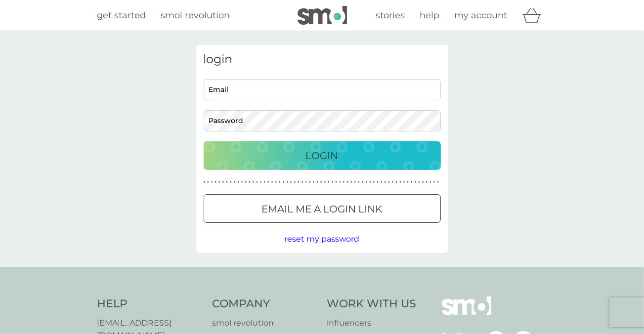 Image resolution: width=644 pixels, height=334 pixels. What do you see at coordinates (322, 209) in the screenshot?
I see `p: Email me a login link` at bounding box center [322, 209].